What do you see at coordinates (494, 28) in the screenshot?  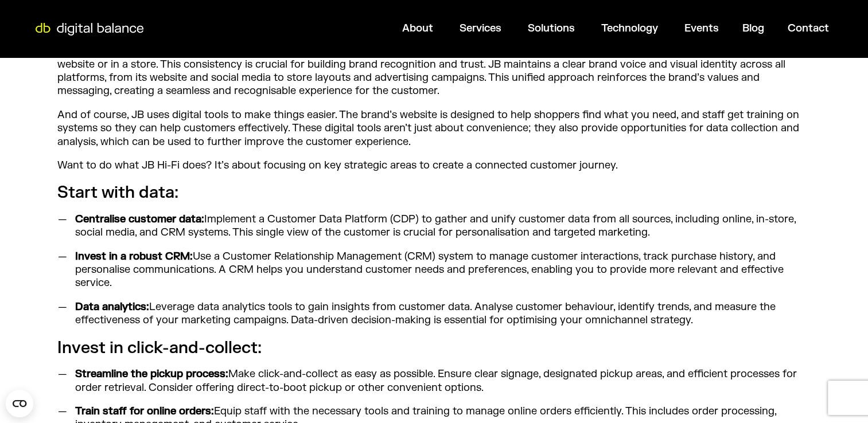 I see `nav: Menu` at bounding box center [494, 28].